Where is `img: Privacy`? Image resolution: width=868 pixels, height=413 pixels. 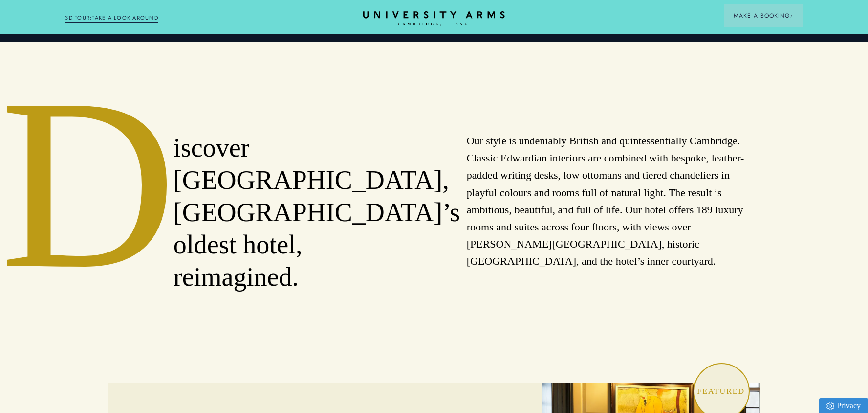 img: Privacy is located at coordinates (830, 405).